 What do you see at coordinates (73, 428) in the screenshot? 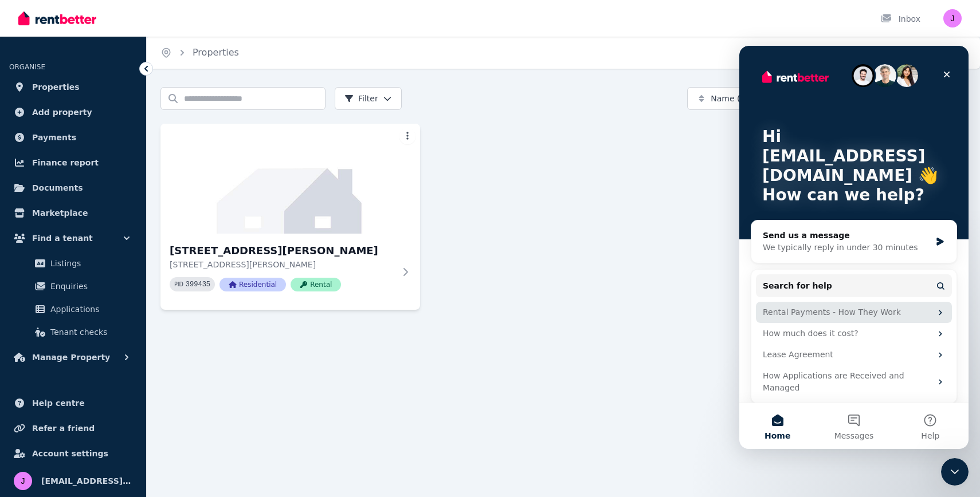
I see `a: Refer a friend` at bounding box center [73, 428].